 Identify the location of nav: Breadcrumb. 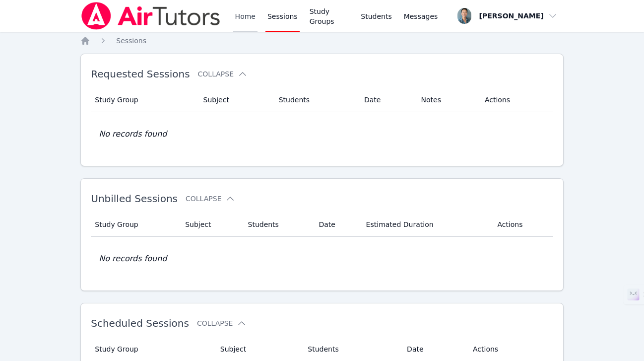
(322, 41).